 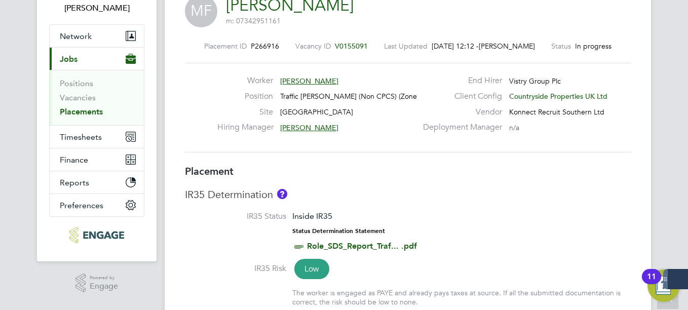 I want to click on label: Client Config, so click(x=459, y=96).